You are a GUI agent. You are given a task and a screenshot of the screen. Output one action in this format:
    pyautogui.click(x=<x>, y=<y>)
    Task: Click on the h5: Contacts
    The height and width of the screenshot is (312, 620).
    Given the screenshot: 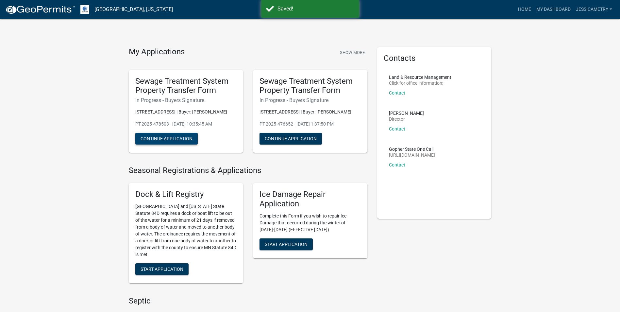 What is the action you would take?
    pyautogui.click(x=434, y=58)
    